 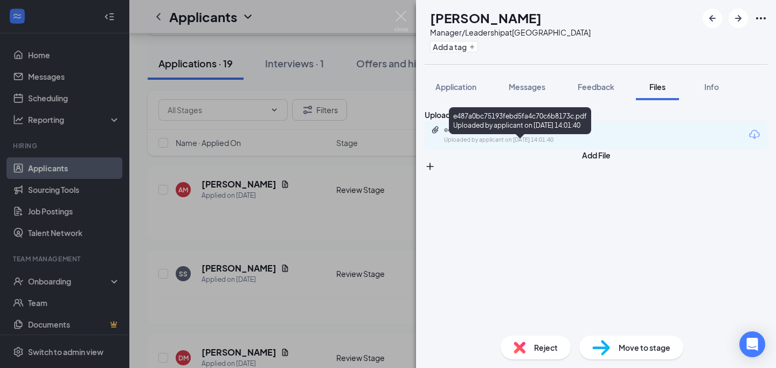 I want to click on div: Open Intercom Messenger, so click(x=752, y=344).